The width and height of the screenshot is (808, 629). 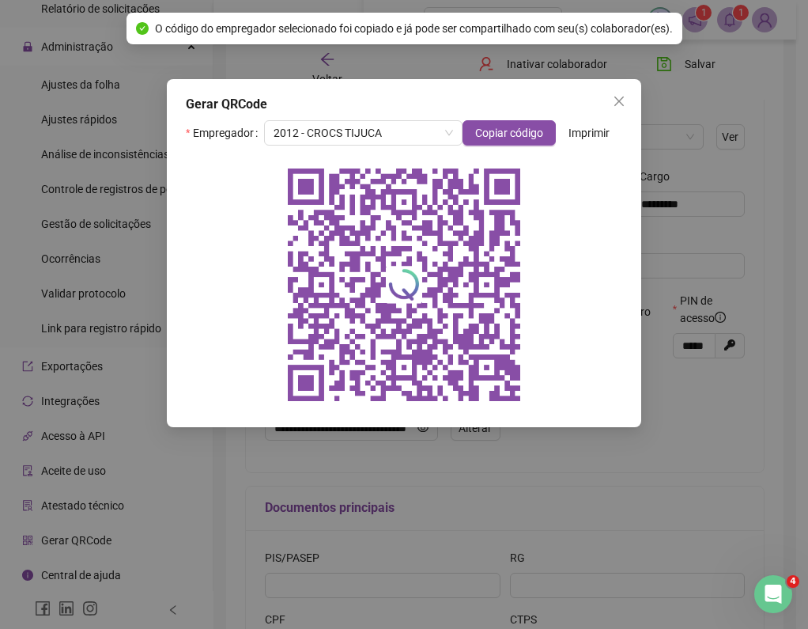 I want to click on span: Copiar código, so click(x=509, y=133).